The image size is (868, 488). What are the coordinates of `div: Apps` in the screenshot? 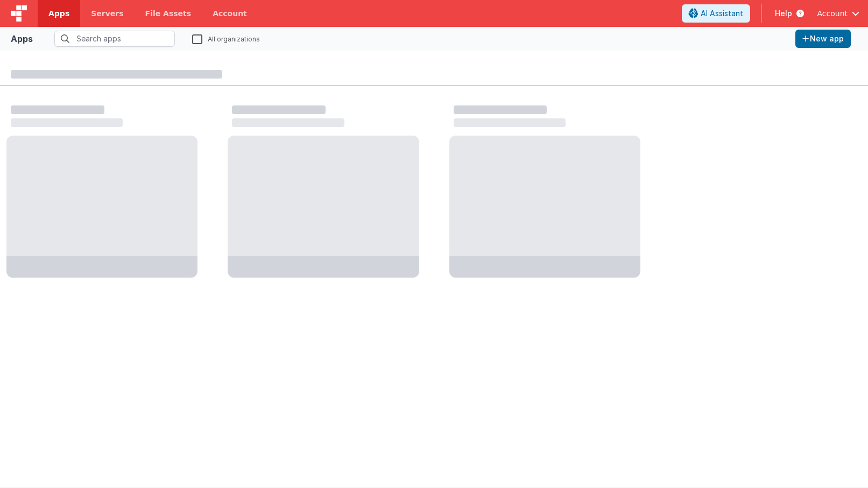 It's located at (22, 38).